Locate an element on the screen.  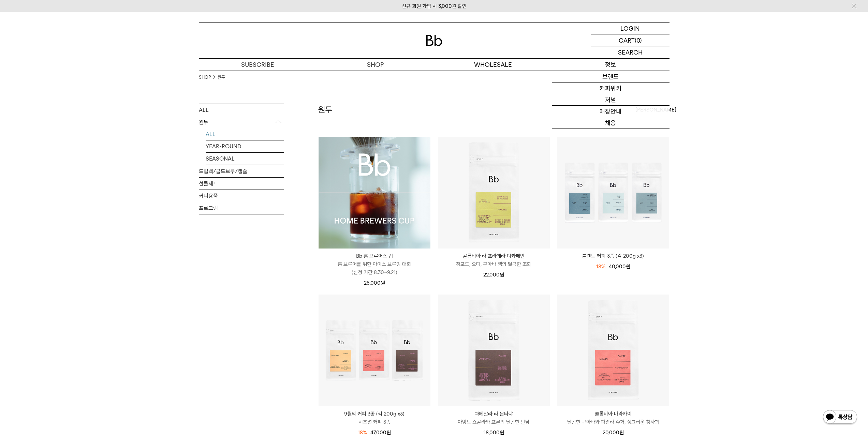
a: 프로그램 is located at coordinates (241, 208).